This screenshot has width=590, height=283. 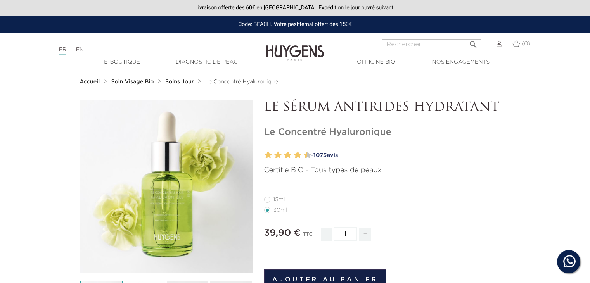 I want to click on h1: Le Concentré Hyaluronique, so click(x=387, y=132).